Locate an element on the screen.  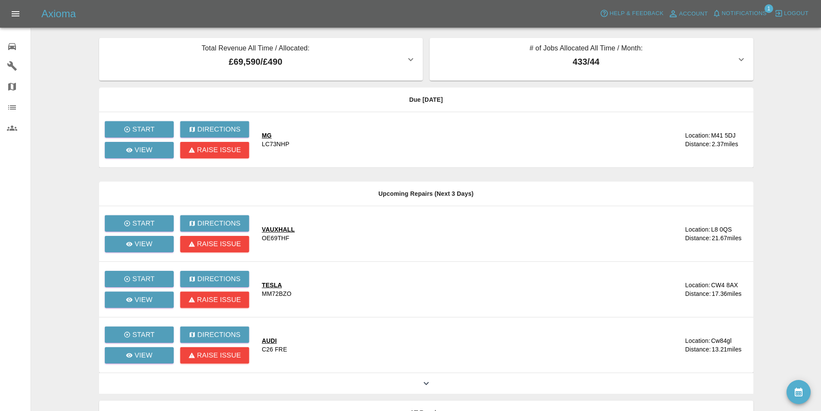
a: Location:L8 0QSDistance:21.67miles is located at coordinates (696, 234).